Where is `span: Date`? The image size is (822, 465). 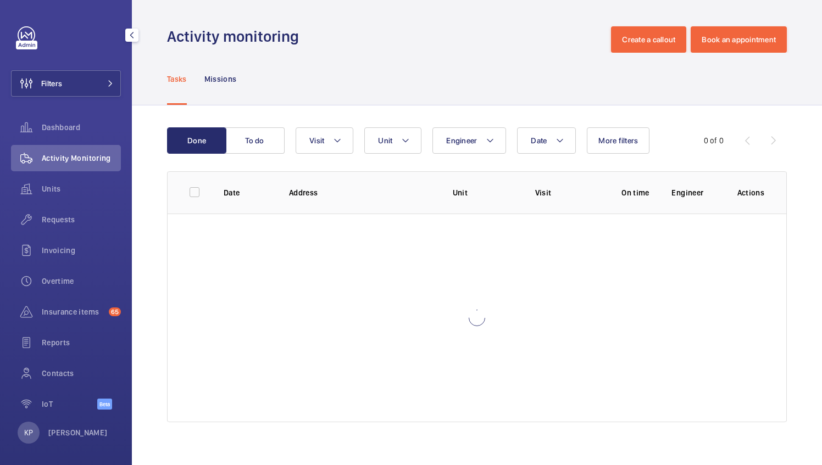
span: Date is located at coordinates (538, 141).